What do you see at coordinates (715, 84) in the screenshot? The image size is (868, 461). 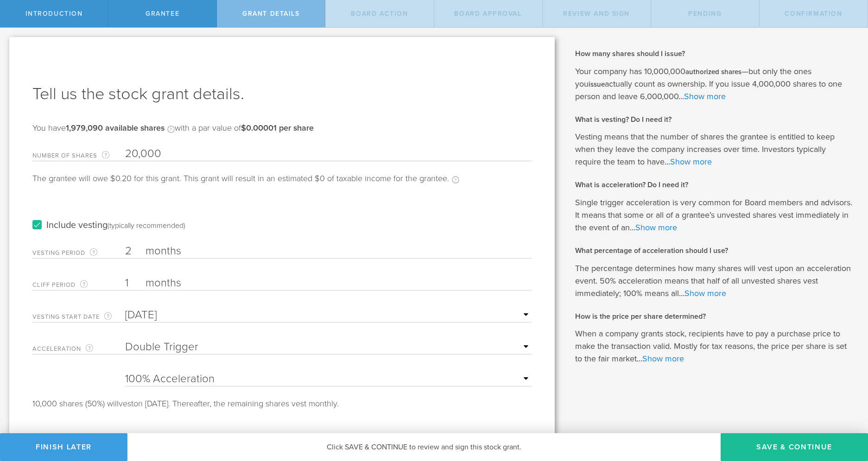 I see `p: Your company has 10,000,000 —but only the ones you actually count as ownership. If you issue 4,00...` at bounding box center [715, 84].